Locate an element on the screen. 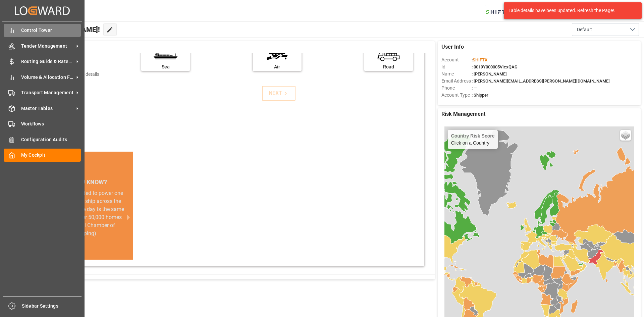 The width and height of the screenshot is (644, 317). span: : Shipper is located at coordinates (480, 95).